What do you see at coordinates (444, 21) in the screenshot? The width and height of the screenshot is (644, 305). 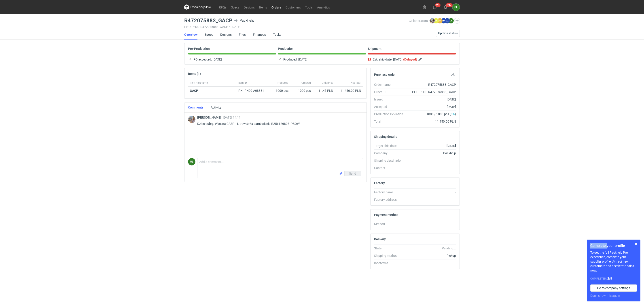 I see `figcaption: MK` at bounding box center [444, 21].